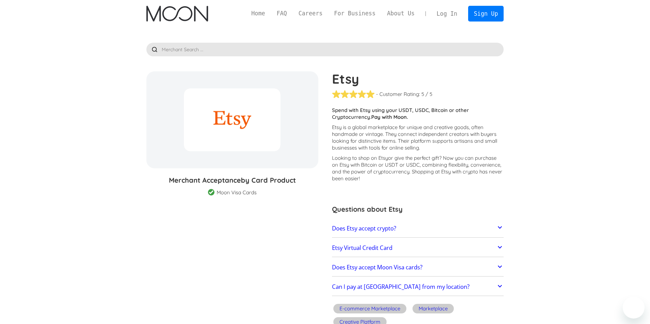 This screenshot has width=650, height=324. I want to click on div: Moon Visa Cards, so click(236, 192).